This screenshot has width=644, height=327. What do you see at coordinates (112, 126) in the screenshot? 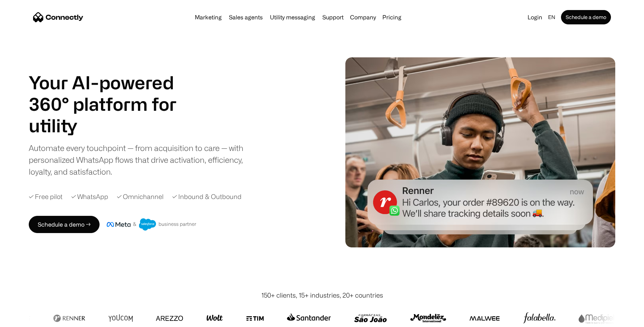
I see `div: 3 of 4` at bounding box center [112, 126].